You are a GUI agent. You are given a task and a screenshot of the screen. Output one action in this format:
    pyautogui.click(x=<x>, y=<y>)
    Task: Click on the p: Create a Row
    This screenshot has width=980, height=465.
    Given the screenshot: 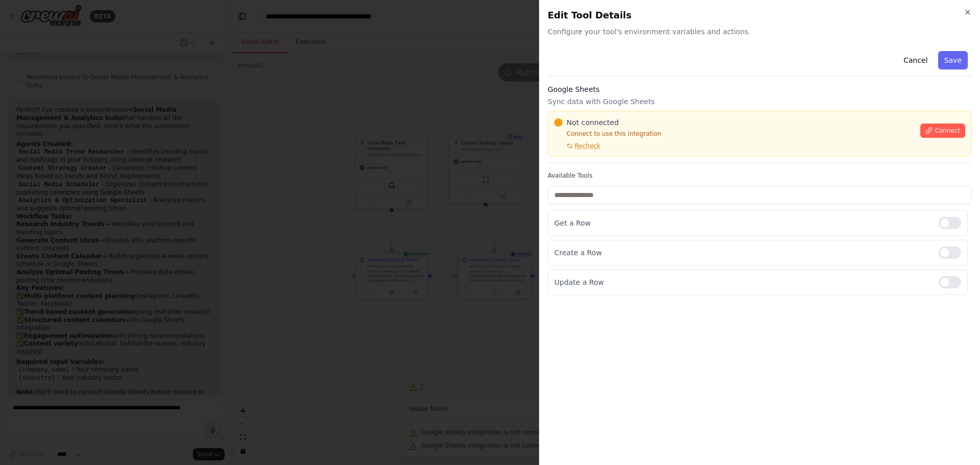 What is the action you would take?
    pyautogui.click(x=742, y=253)
    